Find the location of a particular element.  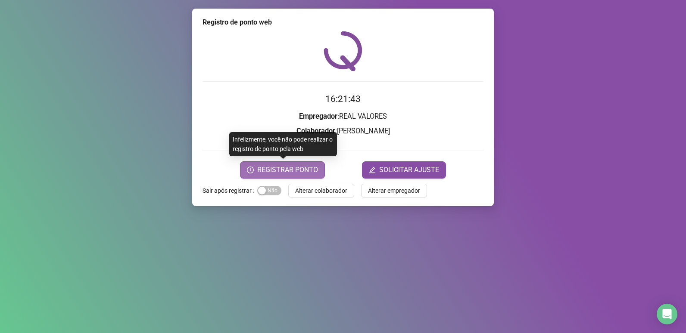

h3: : REAL VALORES is located at coordinates (343, 117).